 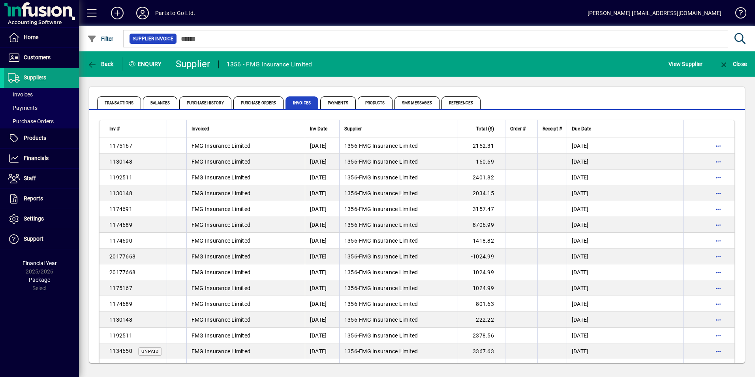 I want to click on a: Home, so click(x=41, y=38).